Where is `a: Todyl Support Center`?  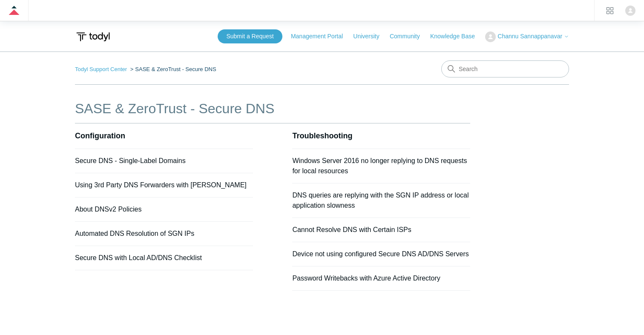 a: Todyl Support Center is located at coordinates (101, 69).